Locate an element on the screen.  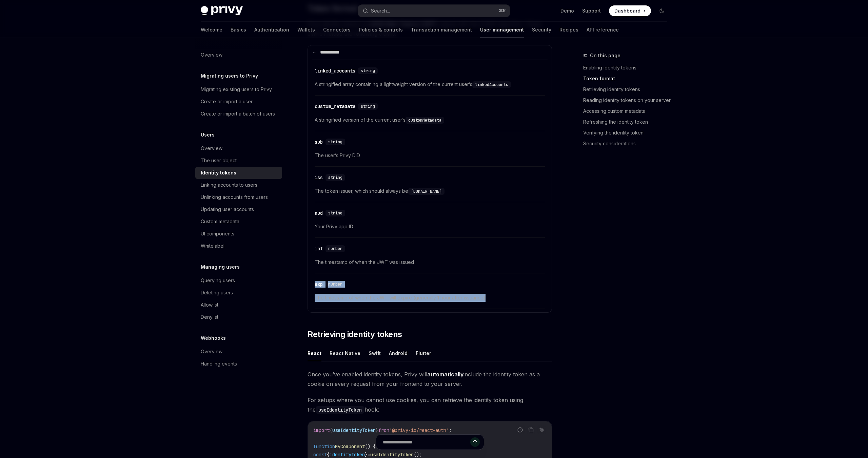
span: For setups where you cannot use cookies, you can retrieve the identity token using the hook: is located at coordinates (430, 405).